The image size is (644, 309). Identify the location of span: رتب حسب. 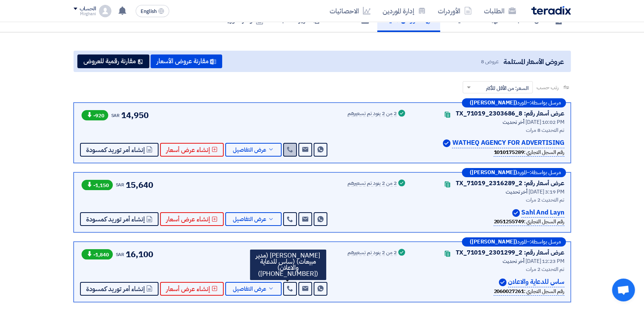
(547, 87).